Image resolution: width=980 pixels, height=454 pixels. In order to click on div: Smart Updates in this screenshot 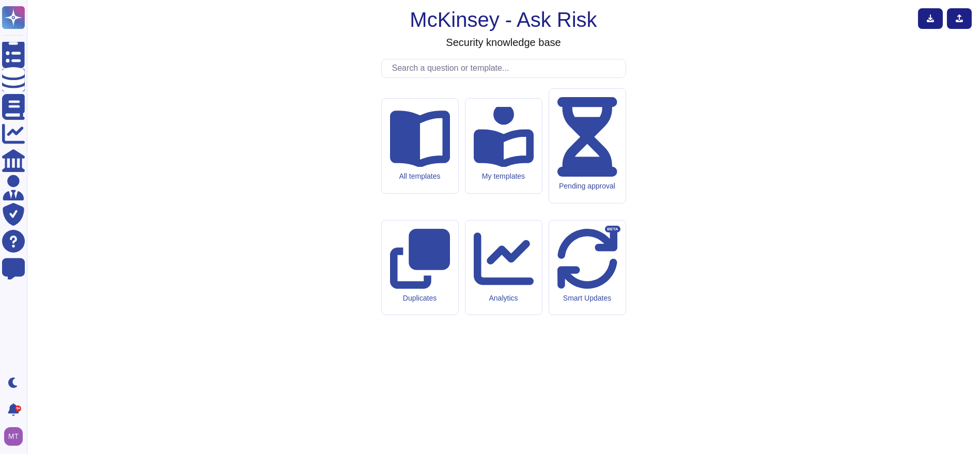, I will do `click(587, 298)`.